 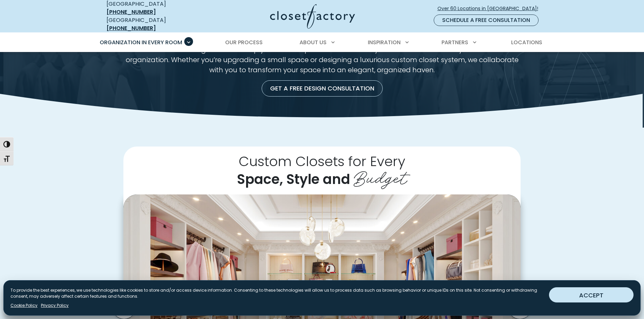 I want to click on a: Get a Free Design Consultation, so click(x=322, y=88).